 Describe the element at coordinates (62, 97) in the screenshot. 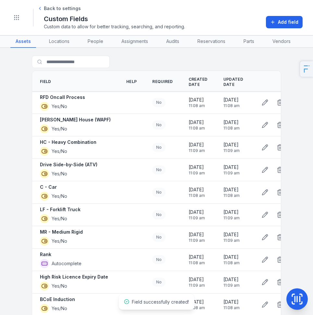

I see `strong: RFD Oncall Process` at that location.